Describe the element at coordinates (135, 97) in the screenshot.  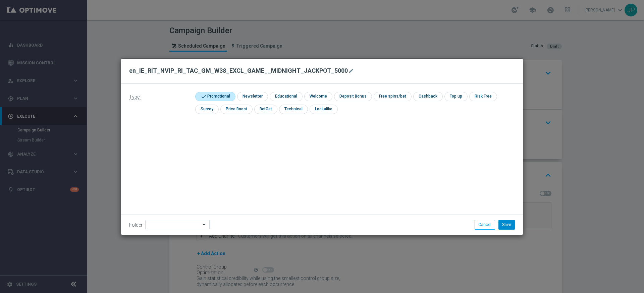
I see `span: Type:` at that location.